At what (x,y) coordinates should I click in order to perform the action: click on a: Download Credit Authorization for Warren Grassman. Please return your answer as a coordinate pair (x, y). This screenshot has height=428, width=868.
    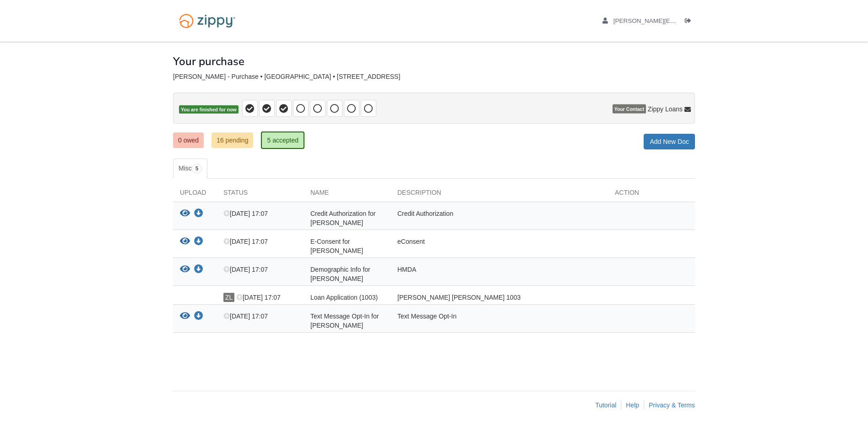
    Looking at the image, I should click on (199, 214).